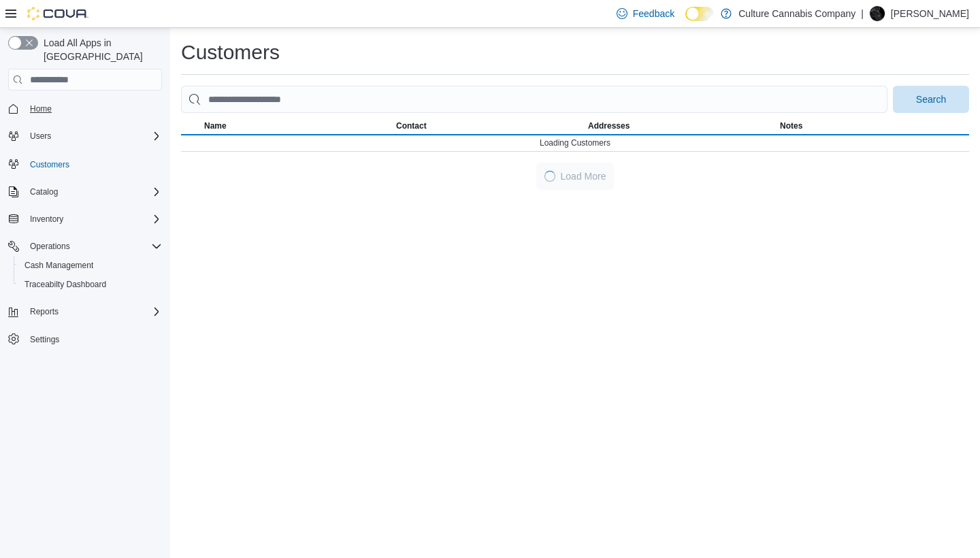 The width and height of the screenshot is (980, 558). What do you see at coordinates (65, 284) in the screenshot?
I see `a: Traceabilty Dashboard` at bounding box center [65, 284].